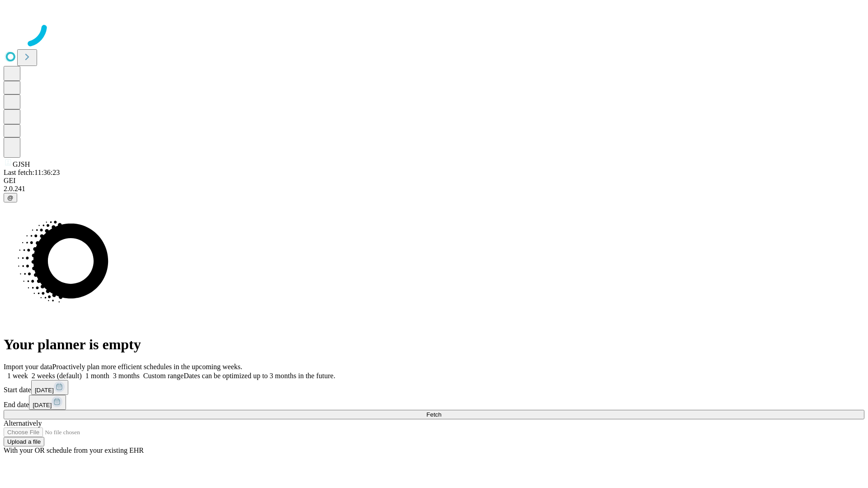  What do you see at coordinates (18, 376) in the screenshot?
I see `span: 1 week` at bounding box center [18, 376].